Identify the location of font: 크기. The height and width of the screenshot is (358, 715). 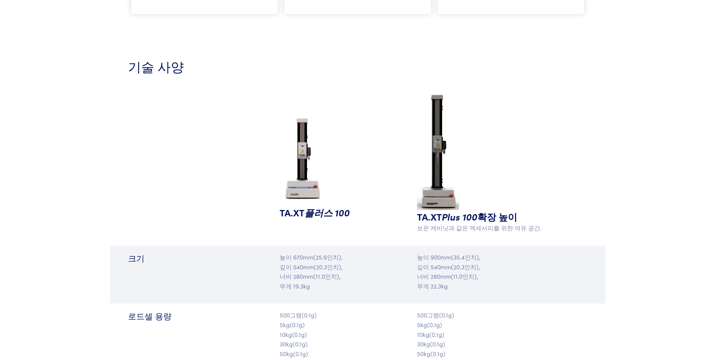
(136, 258).